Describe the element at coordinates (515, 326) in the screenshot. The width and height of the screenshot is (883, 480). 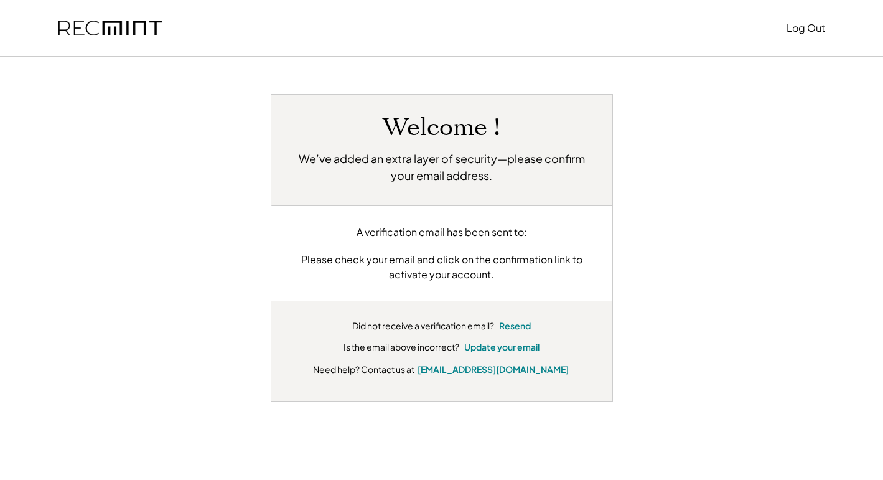
I see `button: Resend` at that location.